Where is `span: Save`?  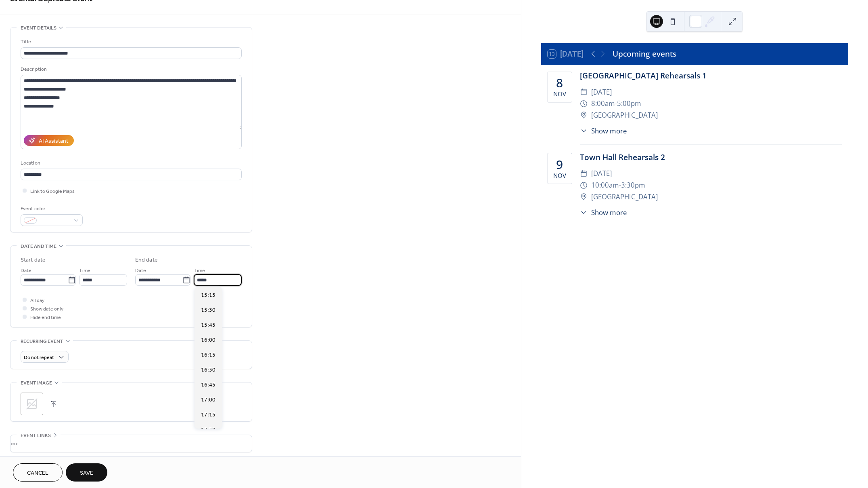 span: Save is located at coordinates (86, 472).